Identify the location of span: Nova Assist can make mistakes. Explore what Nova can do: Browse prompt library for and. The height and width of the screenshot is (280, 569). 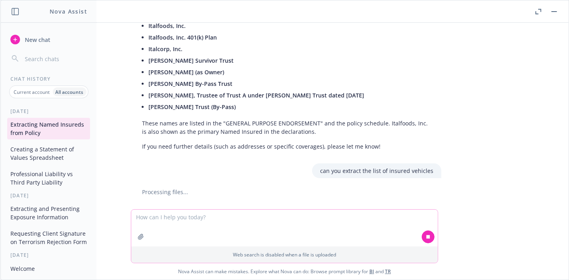
(284, 272).